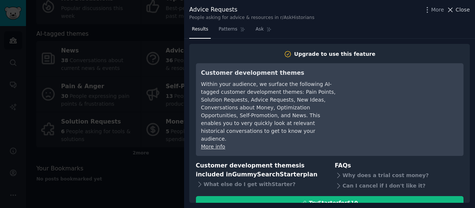 The height and width of the screenshot is (208, 475). What do you see at coordinates (228, 29) in the screenshot?
I see `span: Patterns` at bounding box center [228, 29].